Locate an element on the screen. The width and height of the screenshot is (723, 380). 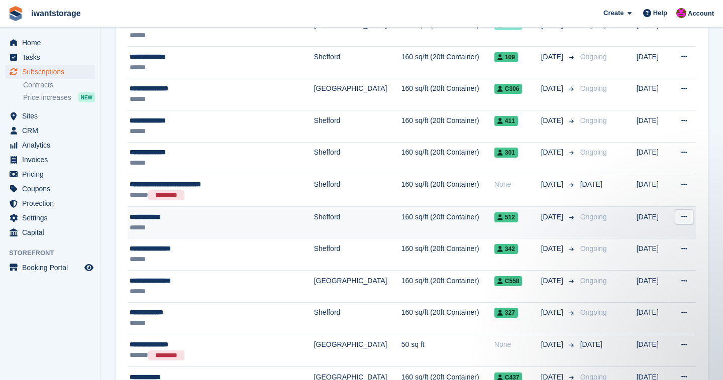
span: C306 is located at coordinates (509, 89).